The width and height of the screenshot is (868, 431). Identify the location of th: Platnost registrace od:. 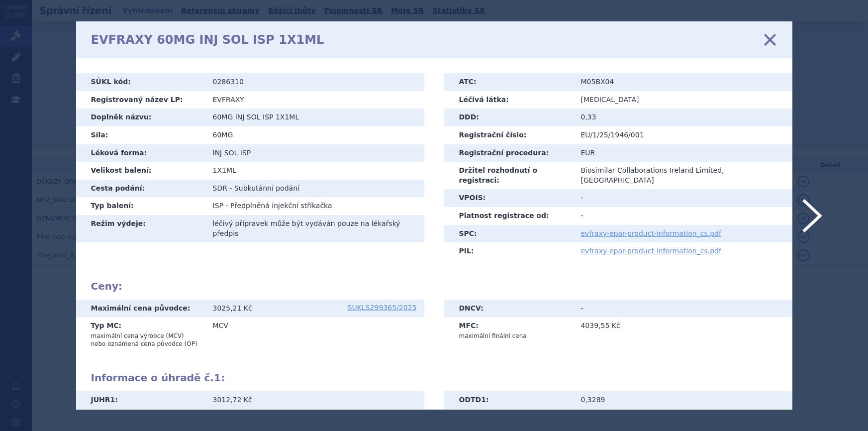
(508, 216).